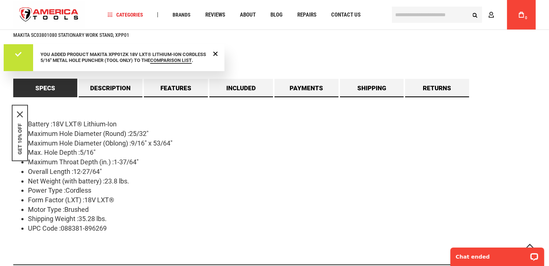  I want to click on li: Battery :18V LXT® Lithium-Ion, so click(282, 124).